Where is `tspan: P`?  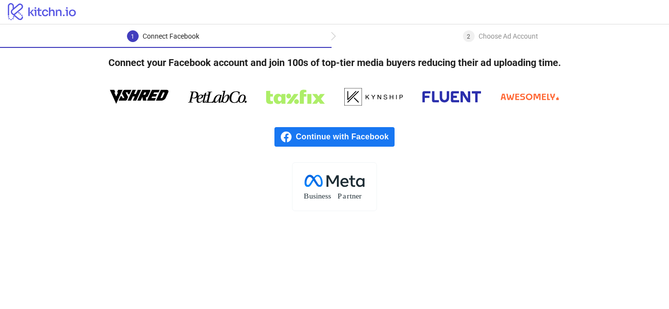 tspan: P is located at coordinates (339, 195).